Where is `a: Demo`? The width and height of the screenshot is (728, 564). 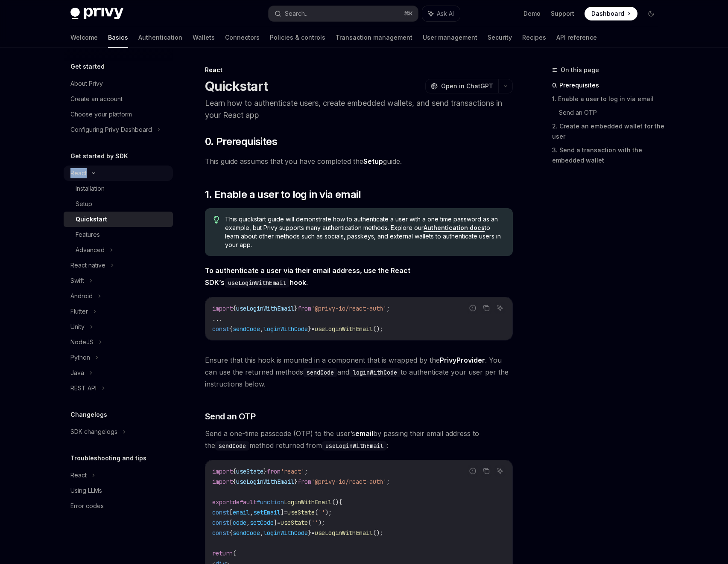 a: Demo is located at coordinates (532, 14).